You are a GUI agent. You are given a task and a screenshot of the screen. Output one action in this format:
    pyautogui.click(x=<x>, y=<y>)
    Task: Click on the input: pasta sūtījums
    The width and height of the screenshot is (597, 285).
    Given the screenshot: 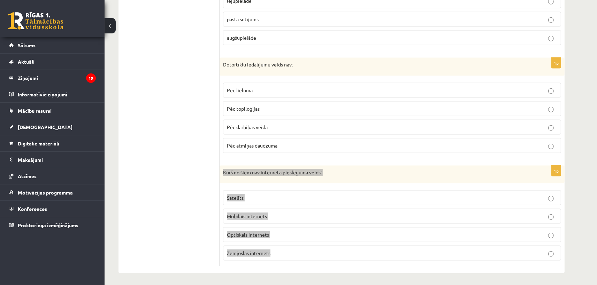 What is the action you would take?
    pyautogui.click(x=551, y=20)
    